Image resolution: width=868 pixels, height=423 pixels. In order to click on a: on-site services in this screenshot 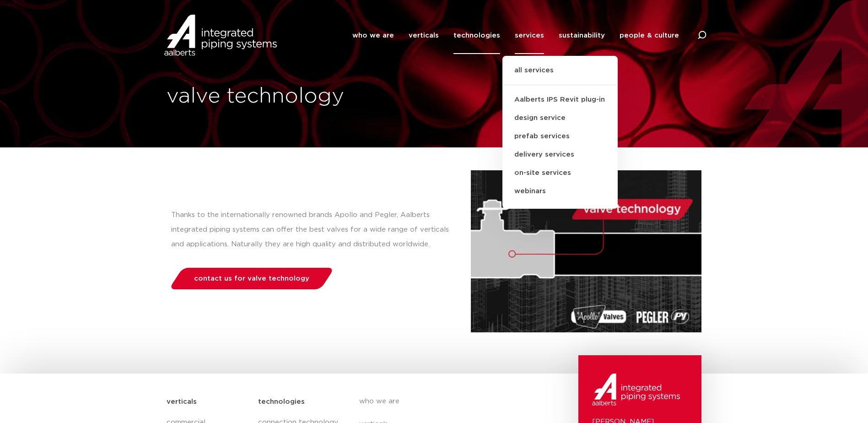, I will do `click(560, 173)`.